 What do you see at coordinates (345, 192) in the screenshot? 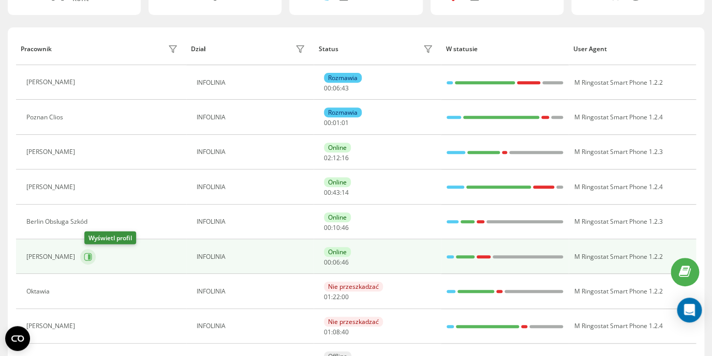
I see `span: 14` at bounding box center [345, 192].